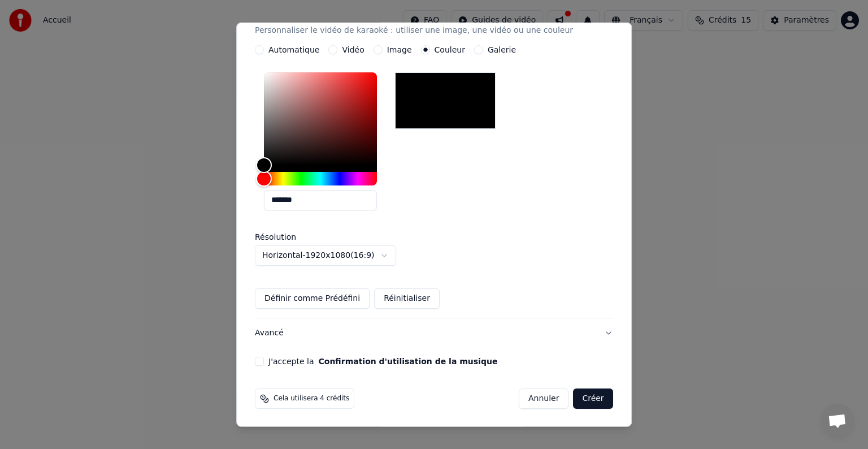 The image size is (868, 449). What do you see at coordinates (312, 299) in the screenshot?
I see `button: Définir comme Prédéfini` at bounding box center [312, 299].